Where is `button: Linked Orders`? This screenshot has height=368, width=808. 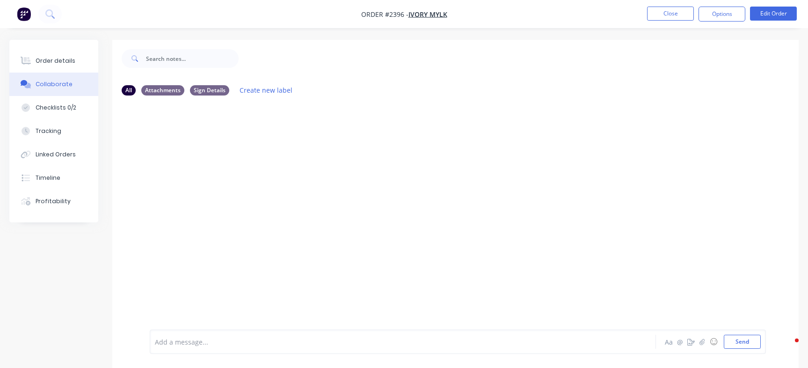
button: Linked Orders is located at coordinates (54, 154).